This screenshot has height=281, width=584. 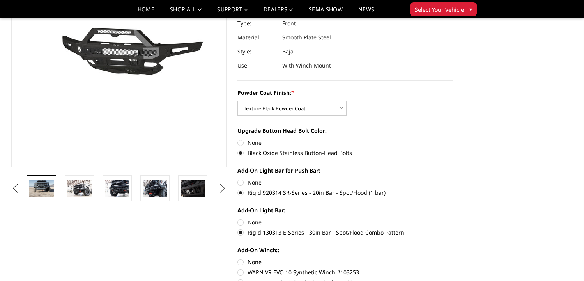 What do you see at coordinates (345, 272) in the screenshot?
I see `label: WARN VR EVO 10 Synthetic Winch #103253` at bounding box center [345, 272].